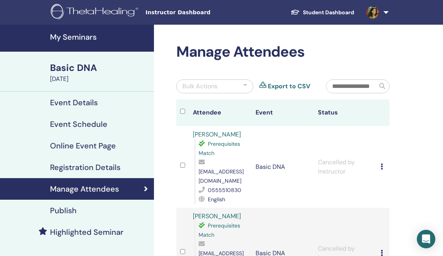 This screenshot has width=443, height=256. What do you see at coordinates (283, 167) in the screenshot?
I see `td: Basic DNA` at bounding box center [283, 167].